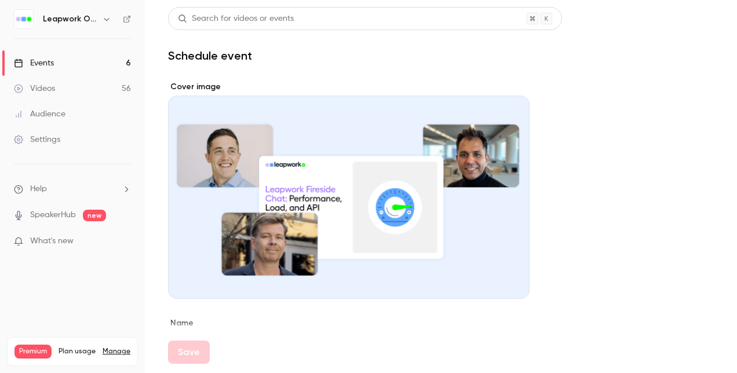 This screenshot has width=737, height=373. What do you see at coordinates (39, 114) in the screenshot?
I see `div: Audience` at bounding box center [39, 114].